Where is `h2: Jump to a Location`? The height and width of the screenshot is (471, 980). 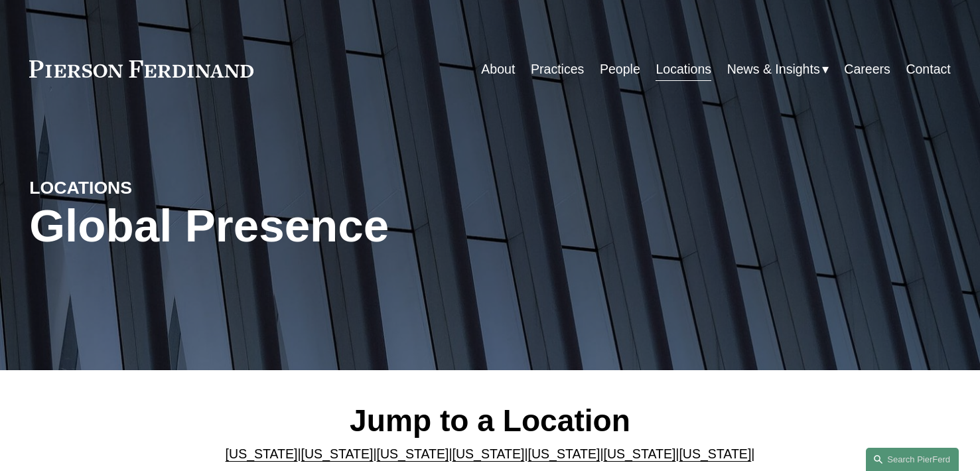 h2: Jump to a Location is located at coordinates (490, 421).